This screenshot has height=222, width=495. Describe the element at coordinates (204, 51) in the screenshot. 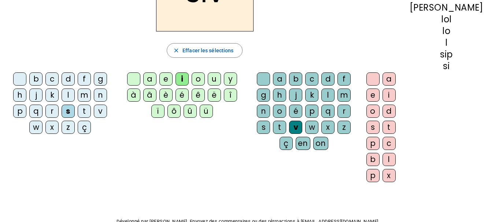

I see `button: Effacer les sélections` at that location.